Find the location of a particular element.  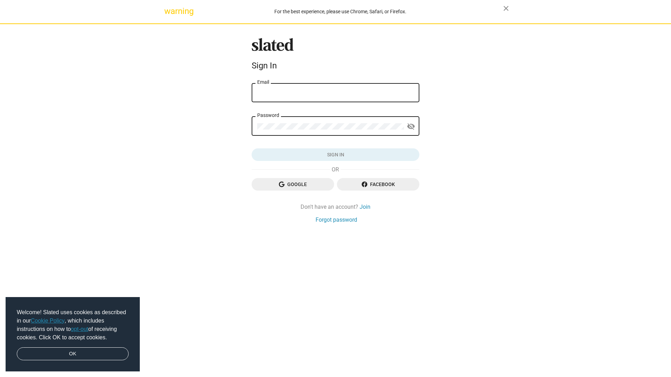

a: dismiss cookie message is located at coordinates (73, 354).